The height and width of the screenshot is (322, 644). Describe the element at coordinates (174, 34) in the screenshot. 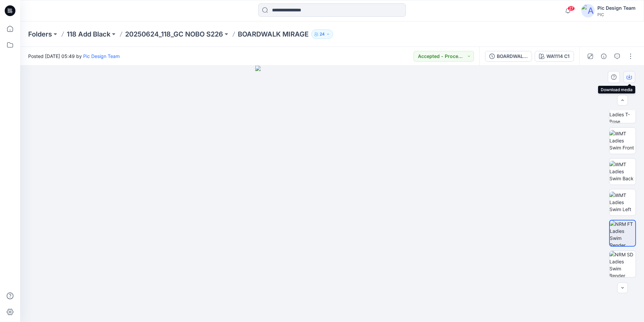

I see `a: 20250624_118_GC NOBO S226` at that location.